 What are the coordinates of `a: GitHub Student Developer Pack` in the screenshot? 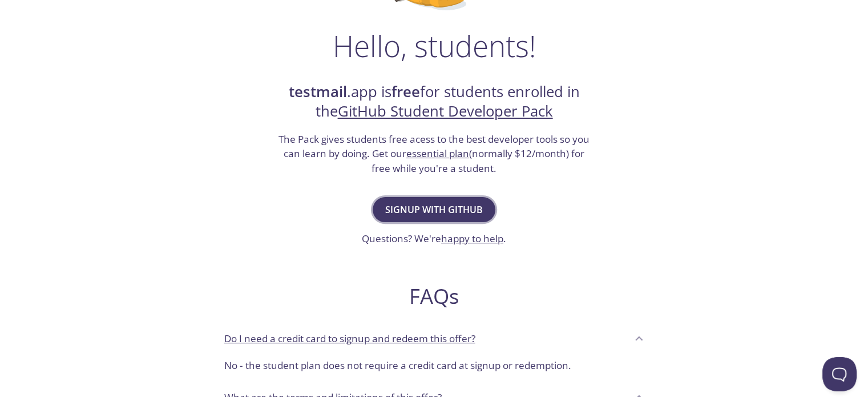 It's located at (445, 111).